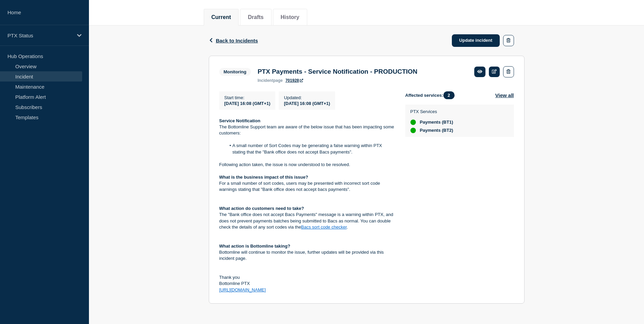 This screenshot has height=324, width=644. What do you see at coordinates (266, 80) in the screenshot?
I see `span: incident` at bounding box center [266, 80].